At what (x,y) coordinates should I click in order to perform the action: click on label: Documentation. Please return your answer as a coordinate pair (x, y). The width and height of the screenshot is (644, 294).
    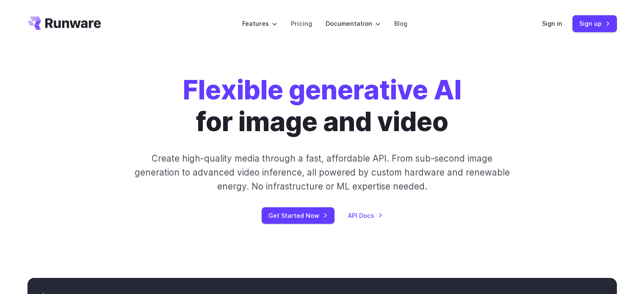
    Looking at the image, I should click on (353, 23).